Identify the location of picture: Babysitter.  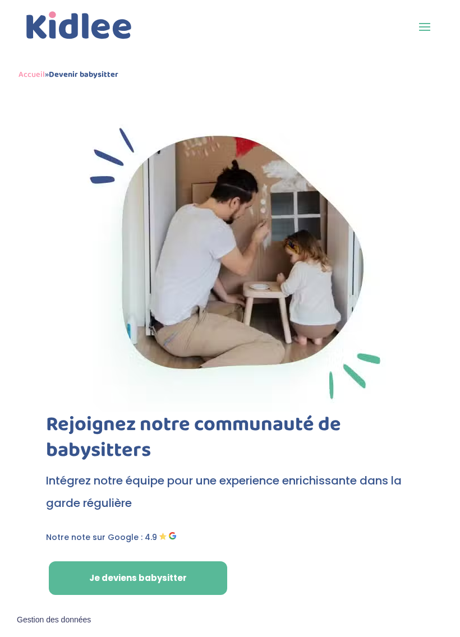
(230, 409).